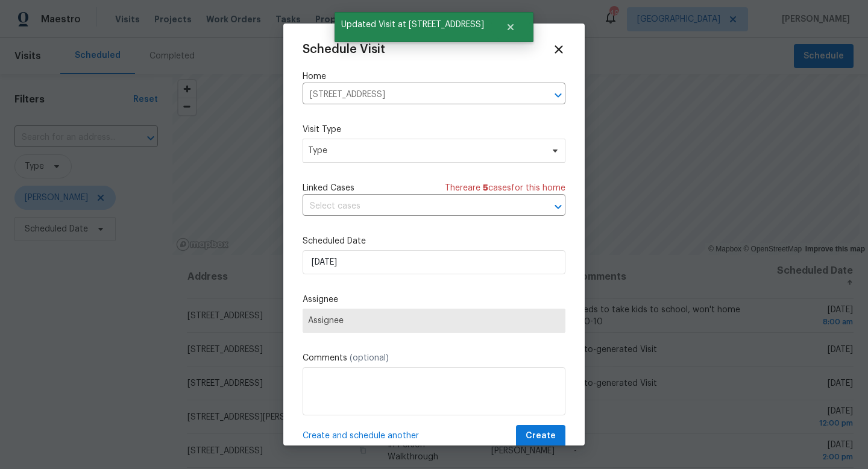  I want to click on button: Close, so click(511, 27).